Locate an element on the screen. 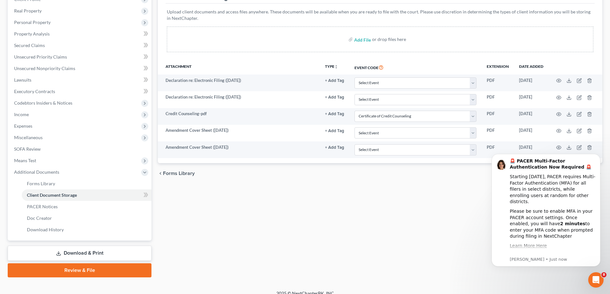 Image resolution: width=610 pixels, height=294 pixels. p: Message from Emma, sent Just now is located at coordinates (71, 115).